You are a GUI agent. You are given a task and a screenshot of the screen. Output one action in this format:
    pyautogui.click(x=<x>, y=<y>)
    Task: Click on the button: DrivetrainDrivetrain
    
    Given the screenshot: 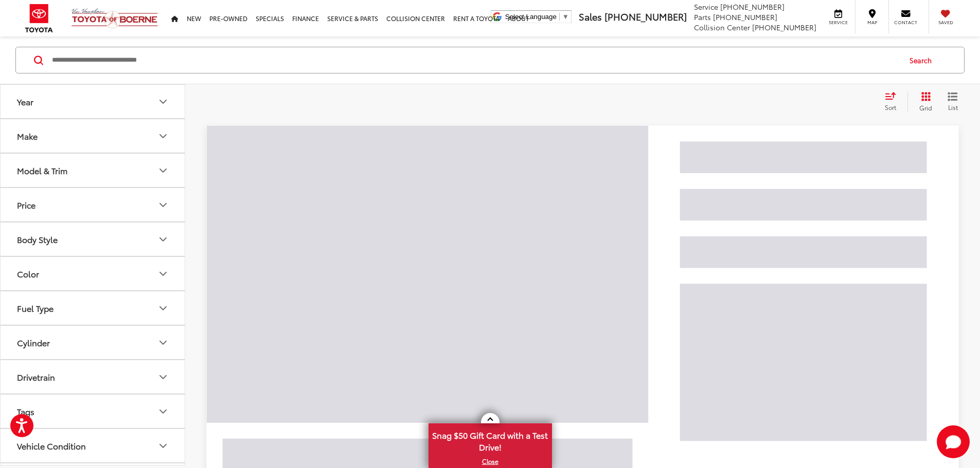 What is the action you would take?
    pyautogui.click(x=93, y=377)
    